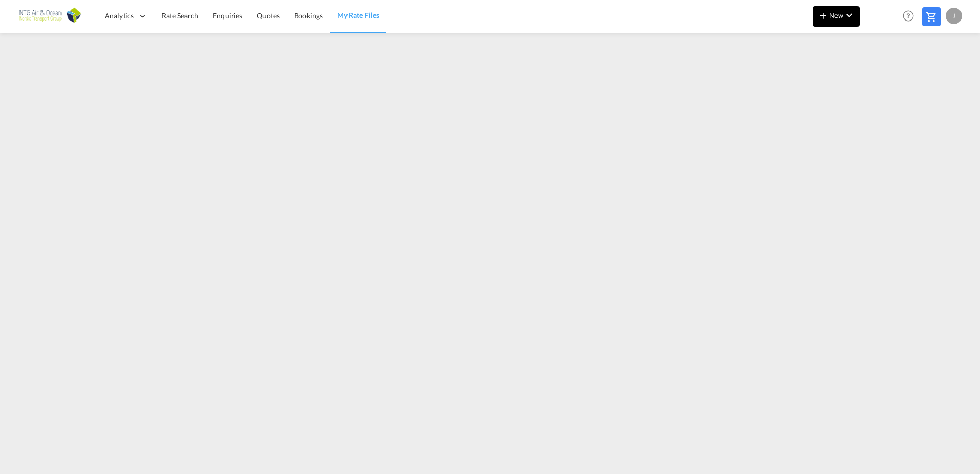  I want to click on md-icon: icon-plus 400-fg, so click(823, 15).